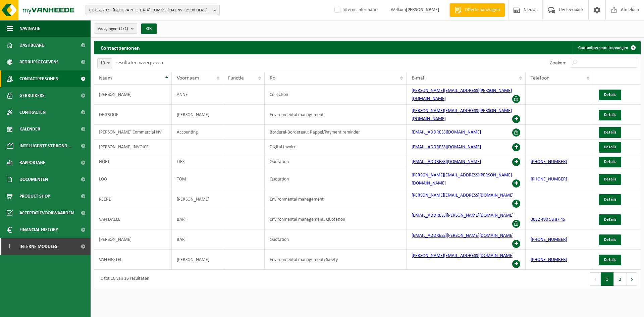  I want to click on span: Telefoon, so click(540, 78).